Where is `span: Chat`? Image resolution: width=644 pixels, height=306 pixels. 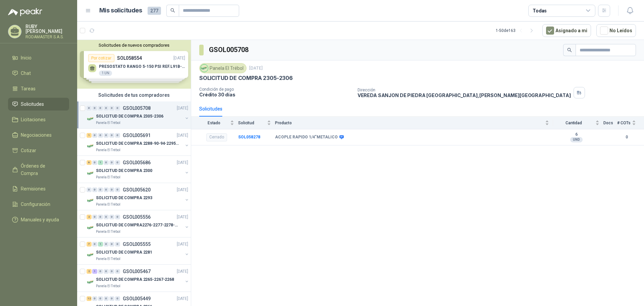
span: Chat is located at coordinates (26, 73).